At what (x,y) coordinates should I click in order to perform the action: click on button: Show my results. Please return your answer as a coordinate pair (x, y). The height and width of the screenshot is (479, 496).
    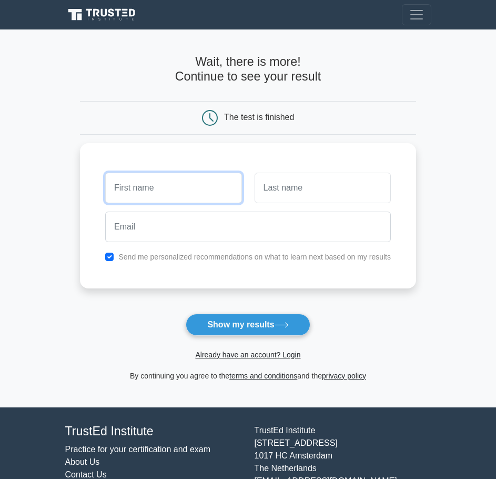
    Looking at the image, I should click on (248, 324).